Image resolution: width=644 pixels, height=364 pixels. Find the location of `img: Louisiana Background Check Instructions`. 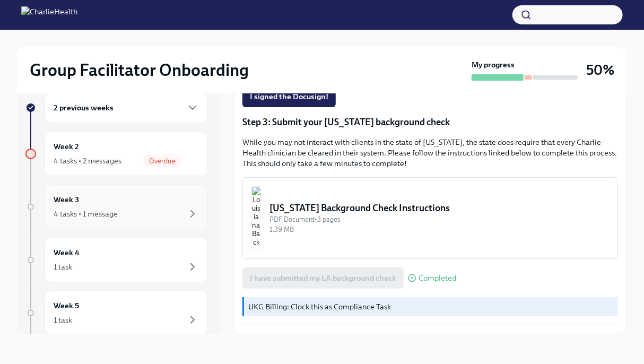

img: Louisiana Background Check Instructions is located at coordinates (256, 218).